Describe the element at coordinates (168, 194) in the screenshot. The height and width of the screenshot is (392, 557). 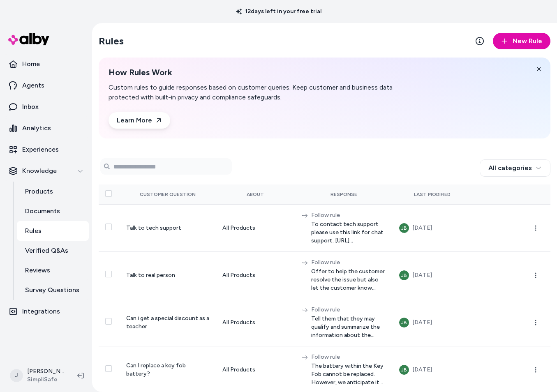
I see `div: Customer Question` at that location.